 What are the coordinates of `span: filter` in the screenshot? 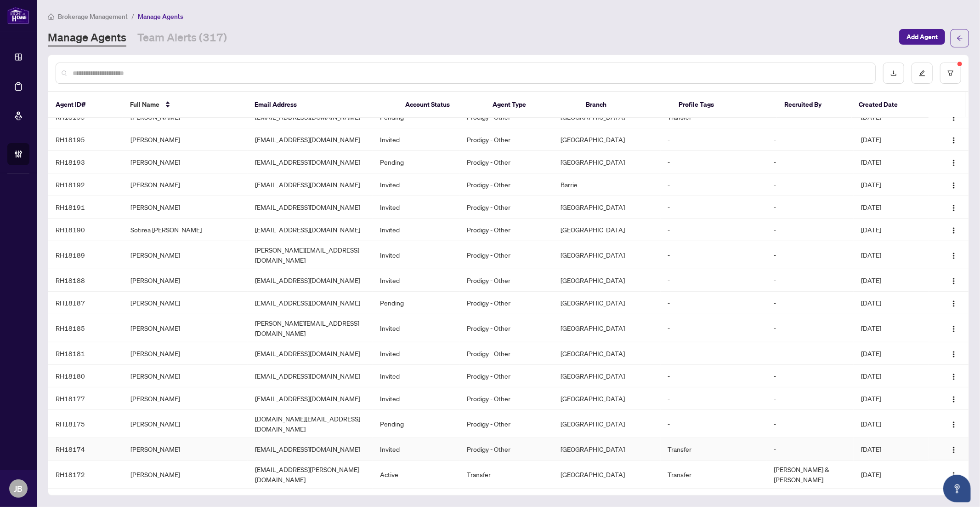 It's located at (951, 73).